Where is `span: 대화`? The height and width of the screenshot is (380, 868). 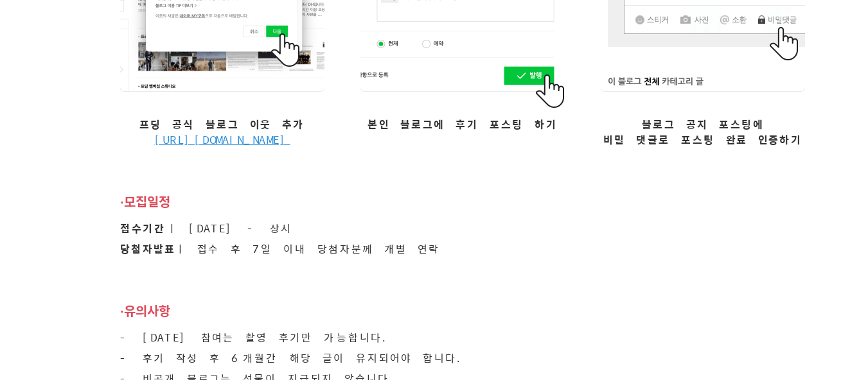 span: 대화 is located at coordinates (126, 314).